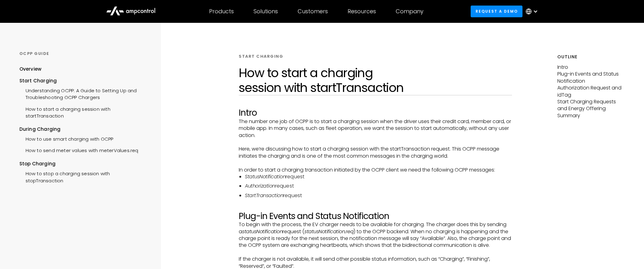 The width and height of the screenshot is (644, 269). What do you see at coordinates (375, 170) in the screenshot?
I see `p: In order to start a charging transaction initiated by the OCPP client we need the following OCPP ...` at bounding box center [375, 170].